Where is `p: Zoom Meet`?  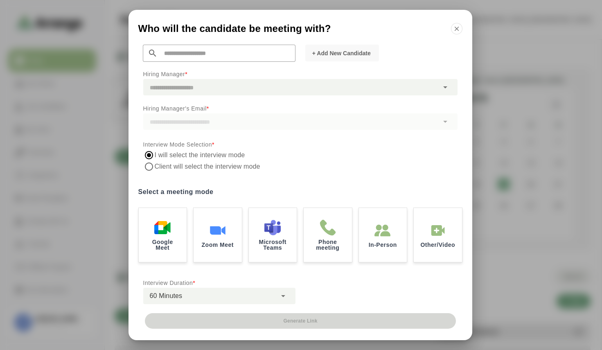
p: Zoom Meet is located at coordinates (218, 245).